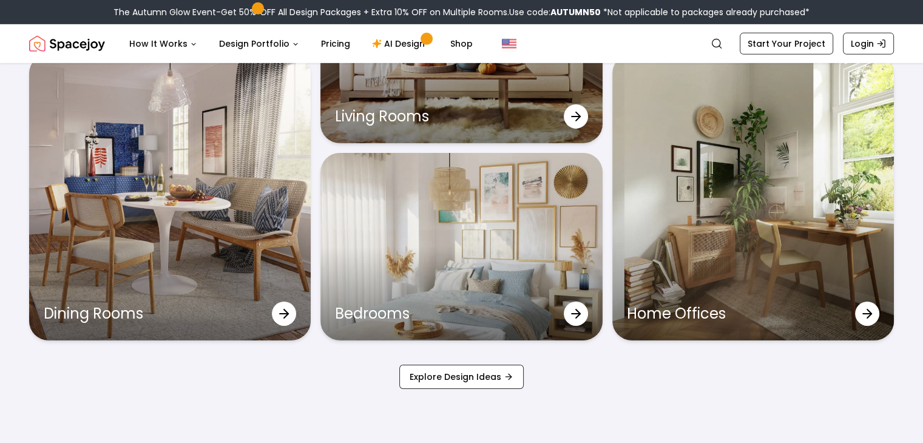  I want to click on button: How It Works, so click(163, 44).